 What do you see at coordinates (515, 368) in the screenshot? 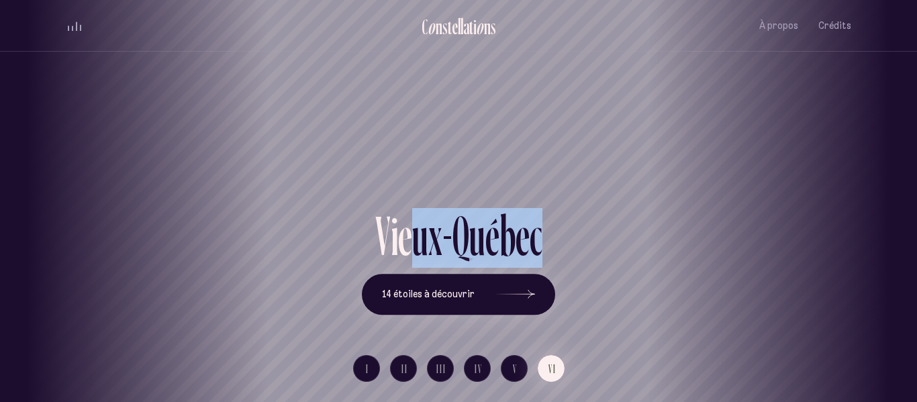
I see `span: V` at bounding box center [515, 368].